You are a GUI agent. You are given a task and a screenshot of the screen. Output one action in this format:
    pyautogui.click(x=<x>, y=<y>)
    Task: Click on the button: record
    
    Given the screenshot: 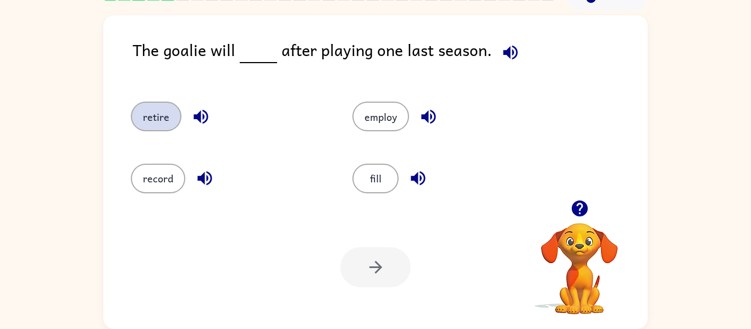 What is the action you would take?
    pyautogui.click(x=158, y=179)
    